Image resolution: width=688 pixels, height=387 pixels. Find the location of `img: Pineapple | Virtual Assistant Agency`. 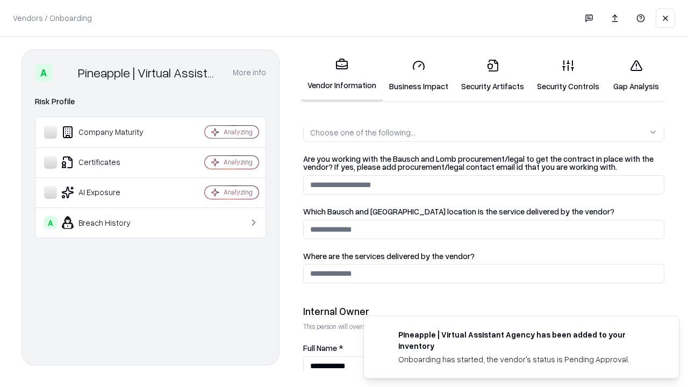

img: Pineapple | Virtual Assistant Agency is located at coordinates (65, 73).